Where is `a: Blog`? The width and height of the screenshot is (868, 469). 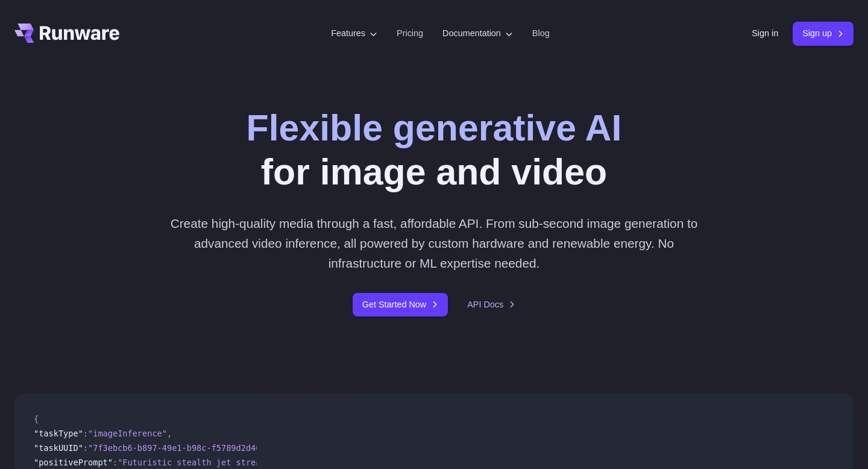 a: Blog is located at coordinates (541, 33).